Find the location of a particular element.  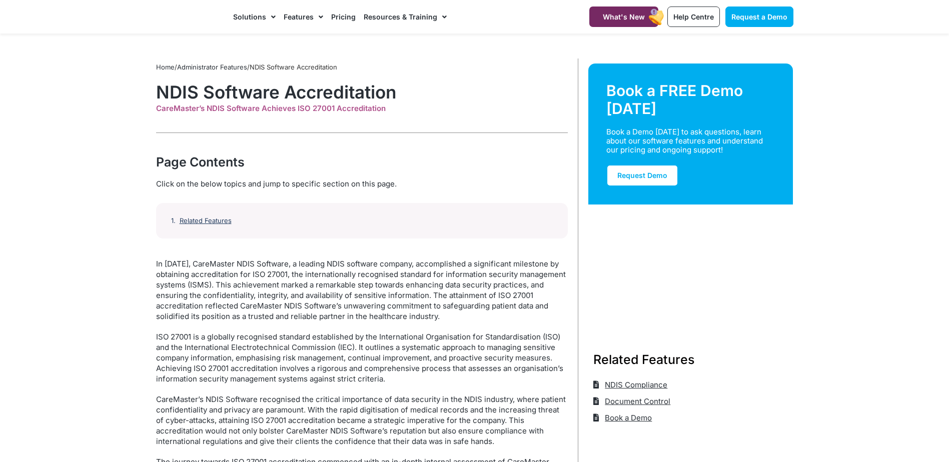

a: Request Demo is located at coordinates (642, 176).